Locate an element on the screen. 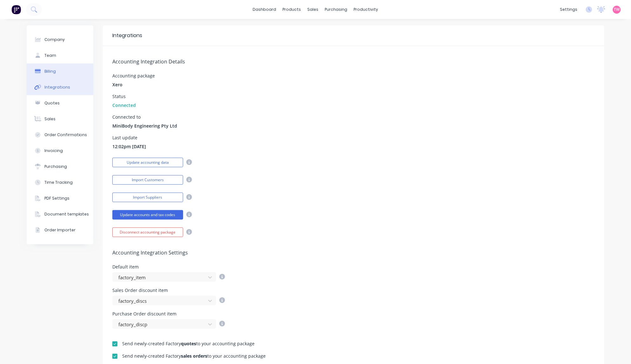 The image size is (631, 364). div: Invoicing is located at coordinates (53, 151).